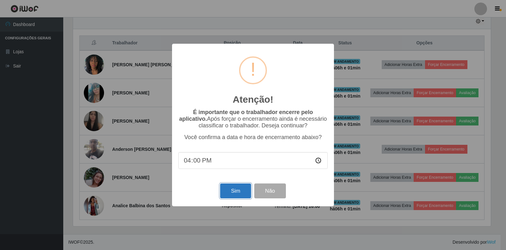 This screenshot has width=506, height=250. Describe the element at coordinates (246, 115) in the screenshot. I see `b: É importante que o trabalhador encerre pelo aplicativo.` at that location.